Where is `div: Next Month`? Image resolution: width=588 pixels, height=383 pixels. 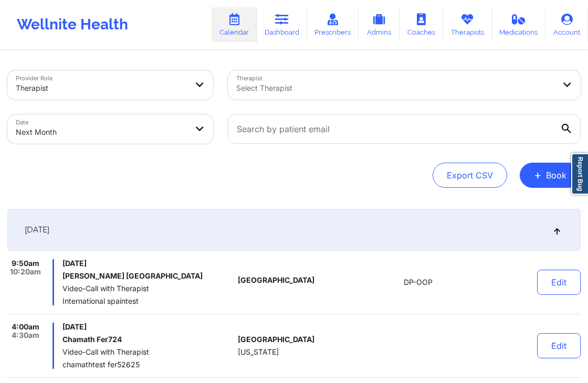
div: Next Month is located at coordinates (102, 132).